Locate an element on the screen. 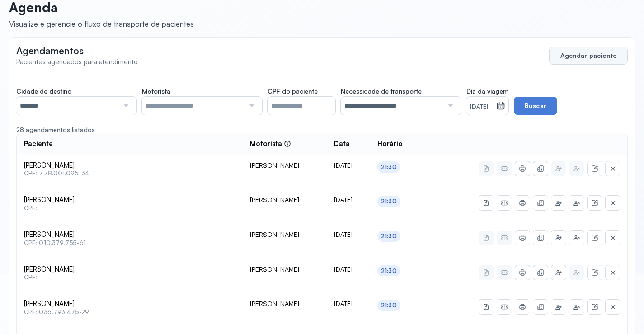 This screenshot has width=644, height=334. span: CPF: 036.793.475-29 is located at coordinates (130, 312).